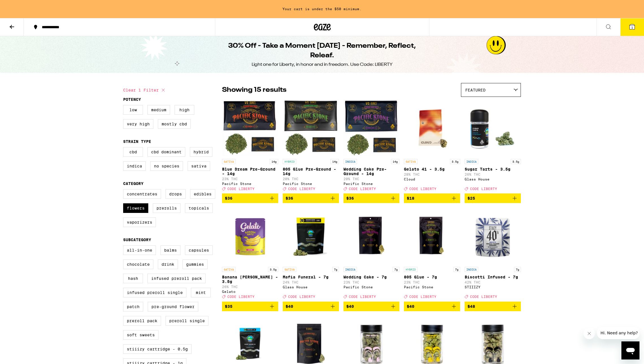 This screenshot has width=644, height=364. What do you see at coordinates (515, 162) in the screenshot?
I see `p: 3.5g` at bounding box center [515, 162].